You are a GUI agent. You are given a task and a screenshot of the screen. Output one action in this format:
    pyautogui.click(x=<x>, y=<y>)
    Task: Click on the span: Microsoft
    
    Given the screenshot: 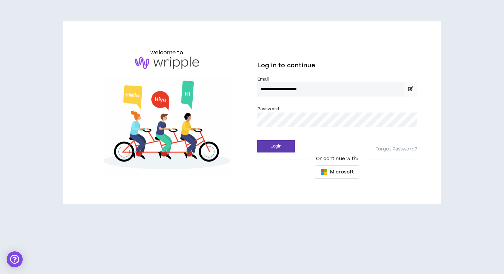 What is the action you would take?
    pyautogui.click(x=342, y=172)
    